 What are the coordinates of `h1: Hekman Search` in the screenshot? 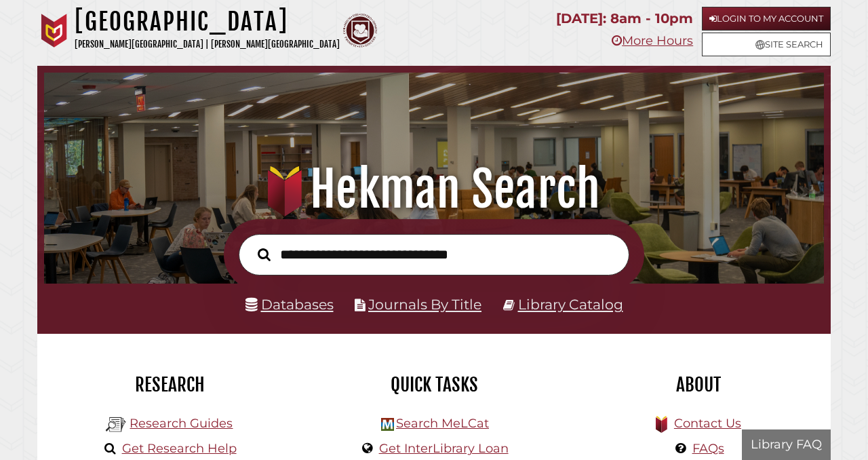 It's located at (434, 190).